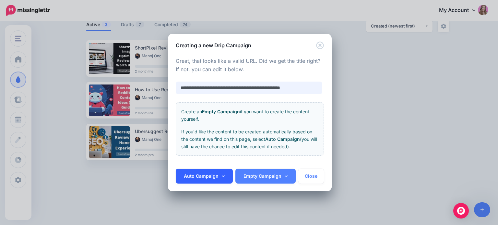 The image size is (498, 225). What do you see at coordinates (283, 139) in the screenshot?
I see `b: Auto Campaign` at bounding box center [283, 139].